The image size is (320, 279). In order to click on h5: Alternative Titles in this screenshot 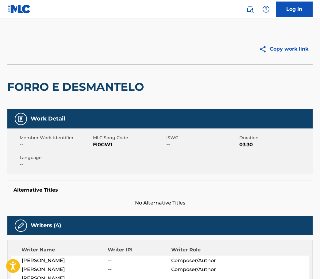, I will do `click(160, 190)`.